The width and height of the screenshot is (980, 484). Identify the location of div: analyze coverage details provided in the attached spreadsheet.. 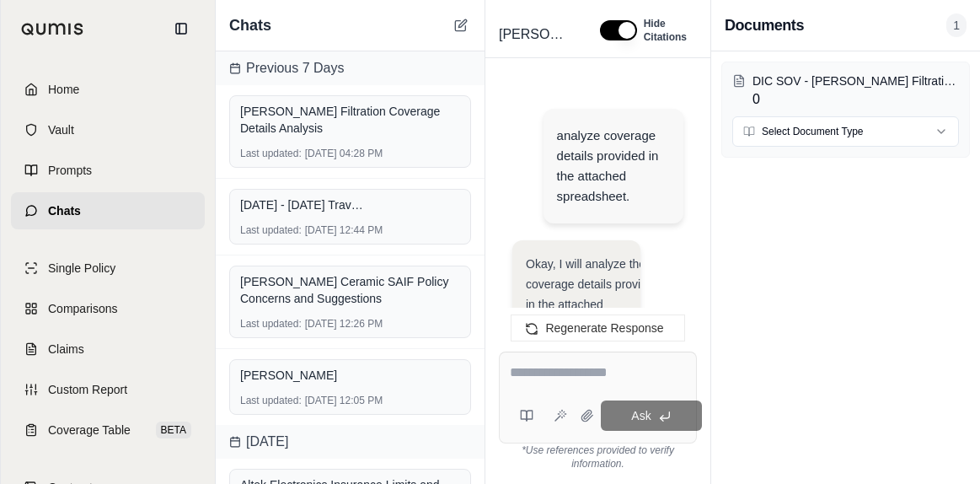
(614, 166).